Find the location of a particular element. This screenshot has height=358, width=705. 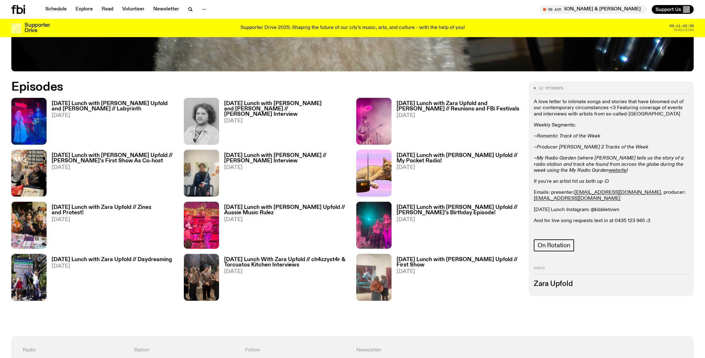

a: Explore is located at coordinates (84, 9).